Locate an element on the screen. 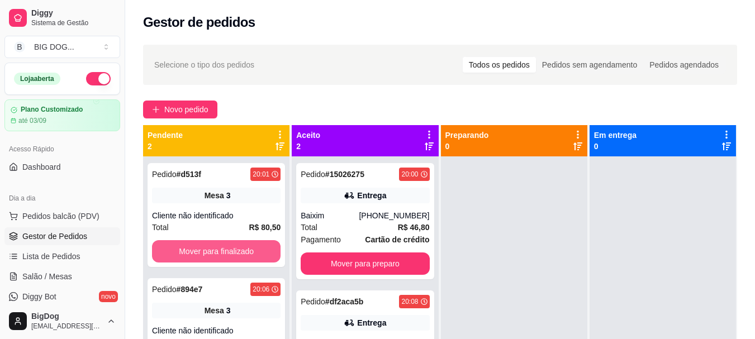 Image resolution: width=755 pixels, height=339 pixels. strong: # 15026275 is located at coordinates (345, 174).